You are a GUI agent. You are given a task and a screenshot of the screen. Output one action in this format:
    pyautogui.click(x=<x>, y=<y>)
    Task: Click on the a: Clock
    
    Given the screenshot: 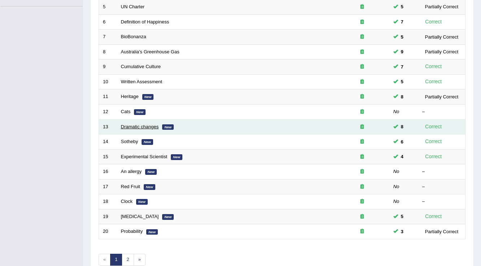 What is the action you would take?
    pyautogui.click(x=127, y=201)
    